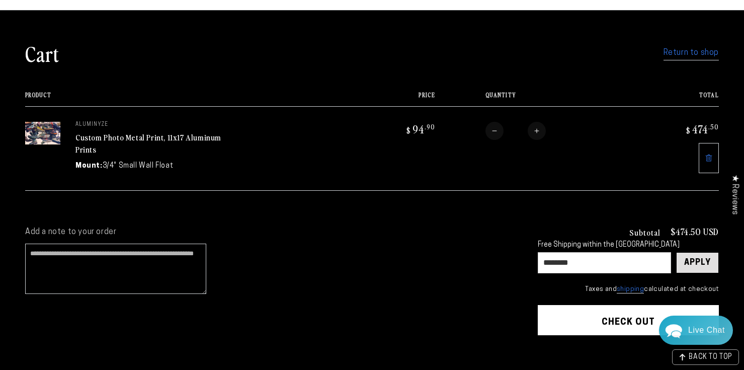 The width and height of the screenshot is (744, 370). What do you see at coordinates (645, 232) in the screenshot?
I see `h3: Subtotal` at bounding box center [645, 232].